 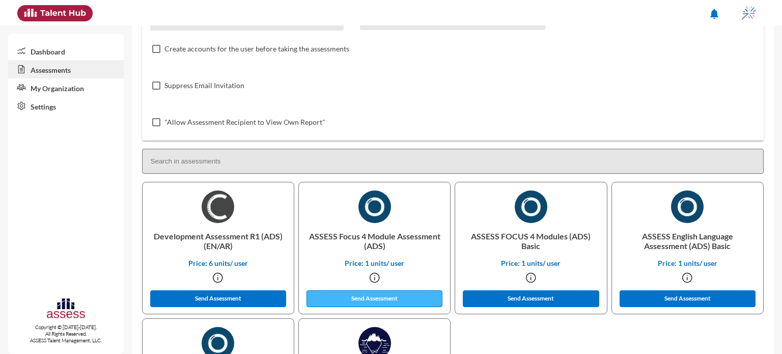 I want to click on mat-icon: notifications, so click(x=714, y=14).